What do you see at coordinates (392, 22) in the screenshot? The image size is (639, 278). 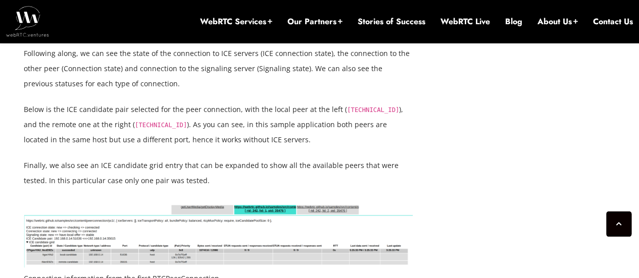 I see `a: Stories of Success` at bounding box center [392, 22].